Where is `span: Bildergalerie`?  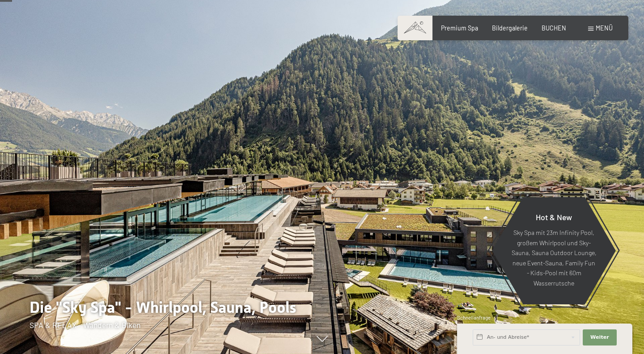 span: Bildergalerie is located at coordinates (510, 28).